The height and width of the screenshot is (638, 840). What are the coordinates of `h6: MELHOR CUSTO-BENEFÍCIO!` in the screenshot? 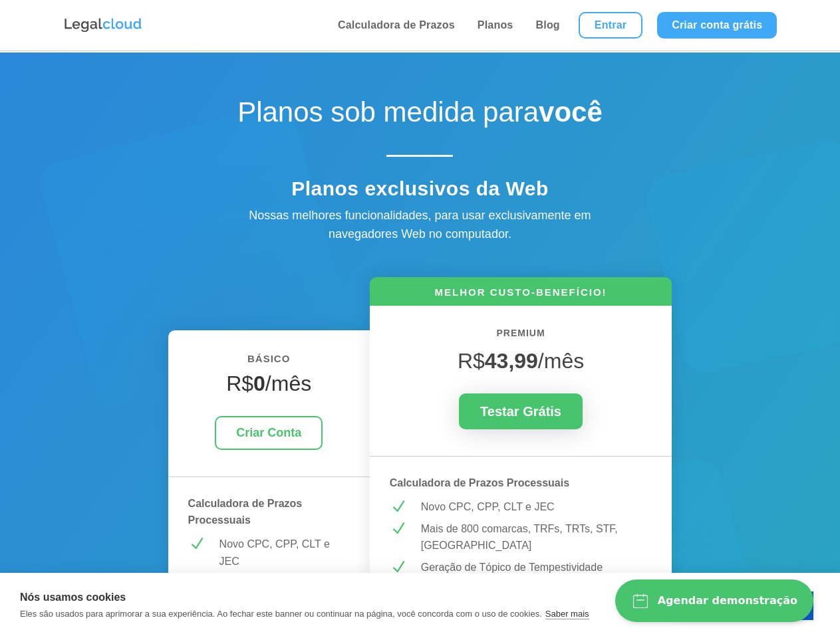 It's located at (521, 295).